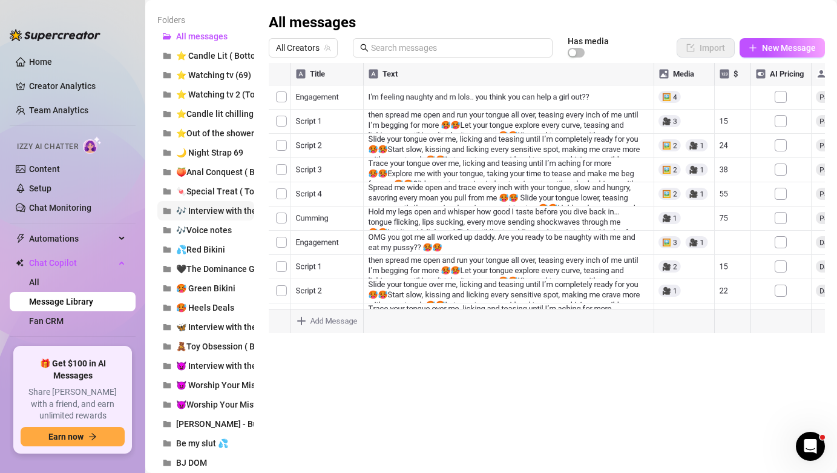  What do you see at coordinates (46, 321) in the screenshot?
I see `a: Fan CRM` at bounding box center [46, 321].